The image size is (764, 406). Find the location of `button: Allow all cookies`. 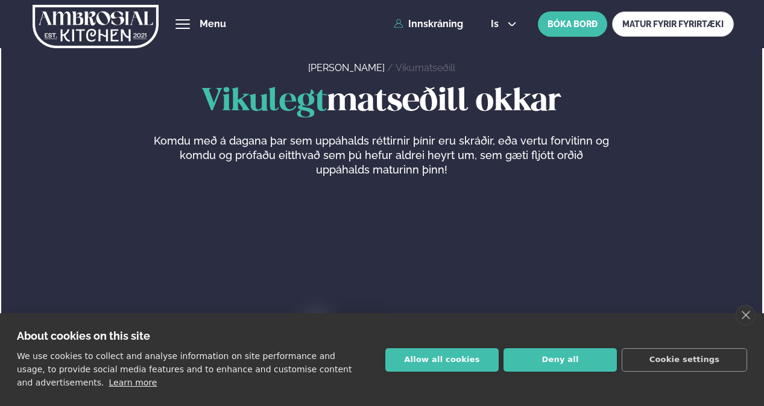

button: Allow all cookies is located at coordinates (442, 360).